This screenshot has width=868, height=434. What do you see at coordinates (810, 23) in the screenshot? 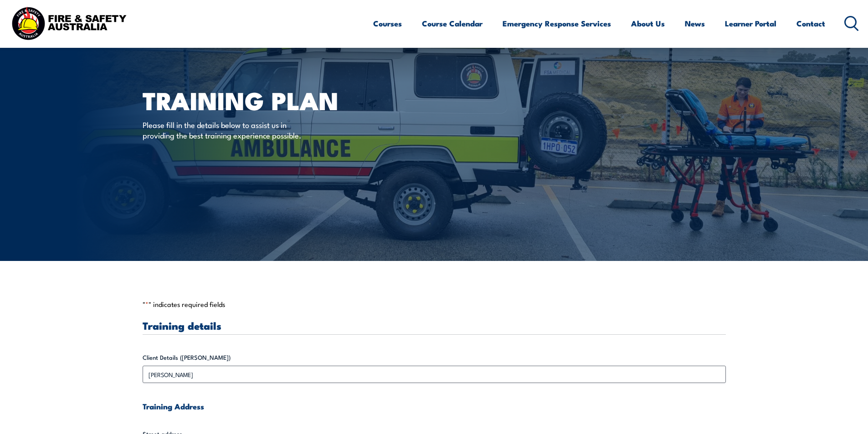
I see `a: Contact` at bounding box center [810, 23].